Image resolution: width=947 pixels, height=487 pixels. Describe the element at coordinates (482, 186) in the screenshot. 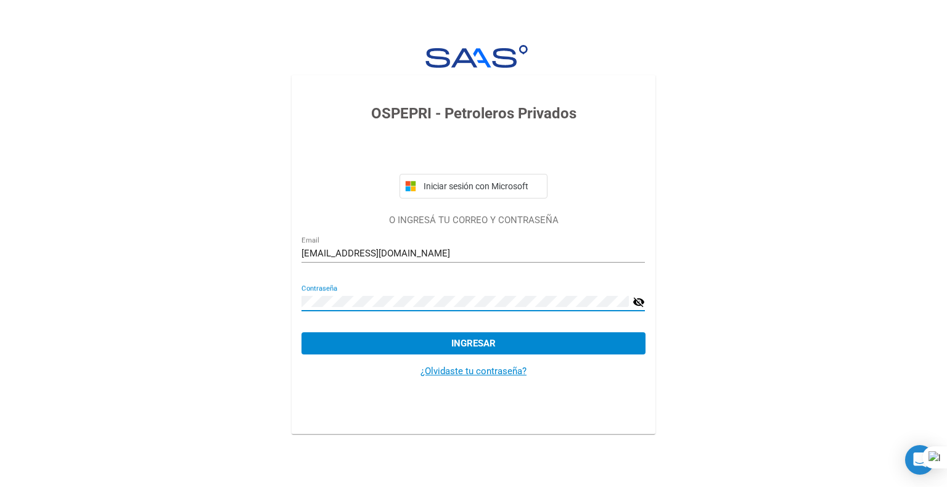

I see `span: Iniciar sesión con Microsoft` at that location.